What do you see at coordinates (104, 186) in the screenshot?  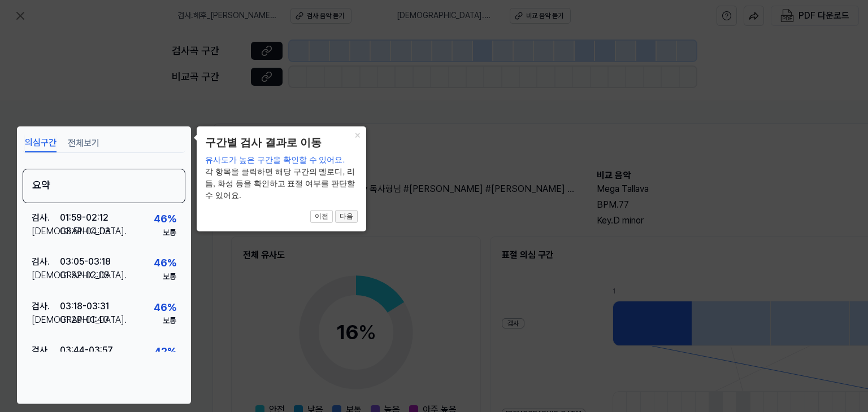 I see `div: 요약` at bounding box center [104, 186].